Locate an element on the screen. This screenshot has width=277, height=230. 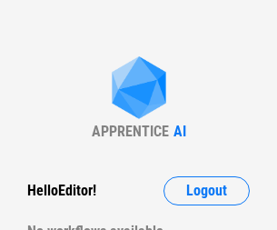
div: APPRENTICE is located at coordinates (130, 131).